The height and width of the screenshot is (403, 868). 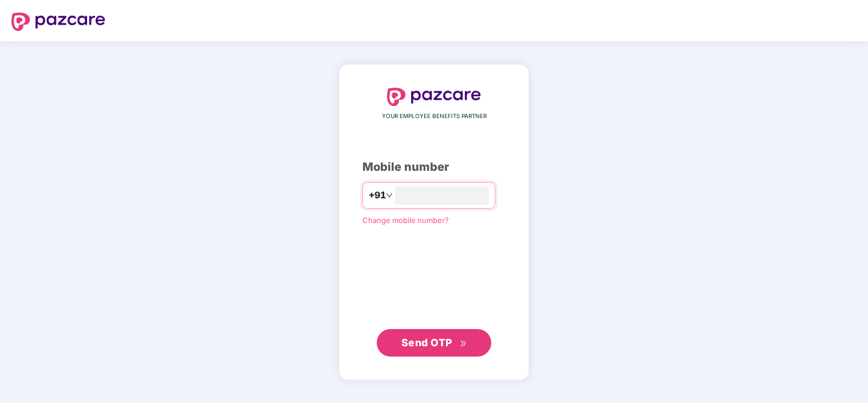 What do you see at coordinates (464, 343) in the screenshot?
I see `span: double-right` at bounding box center [464, 343].